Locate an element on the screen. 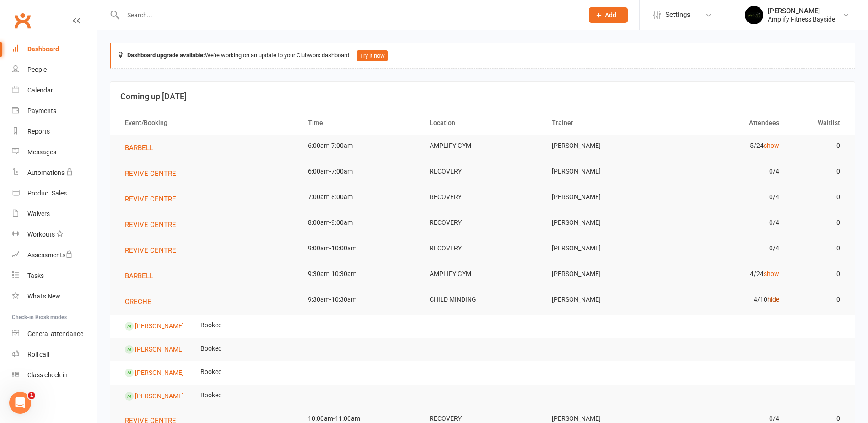 Image resolution: width=868 pixels, height=423 pixels. span: CRECHE is located at coordinates (138, 302).